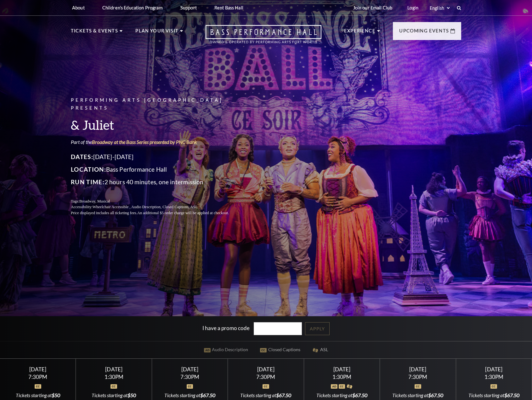  What do you see at coordinates (157, 181) in the screenshot?
I see `p: 2 hours 40 minutes, one intermission` at bounding box center [157, 181].